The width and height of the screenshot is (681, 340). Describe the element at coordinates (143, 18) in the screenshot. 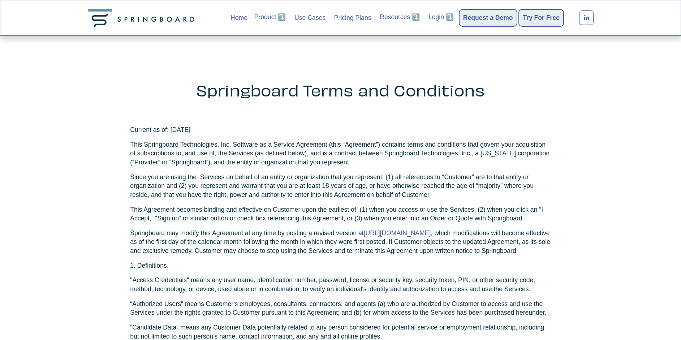

I see `img: Springboard Technologies` at that location.